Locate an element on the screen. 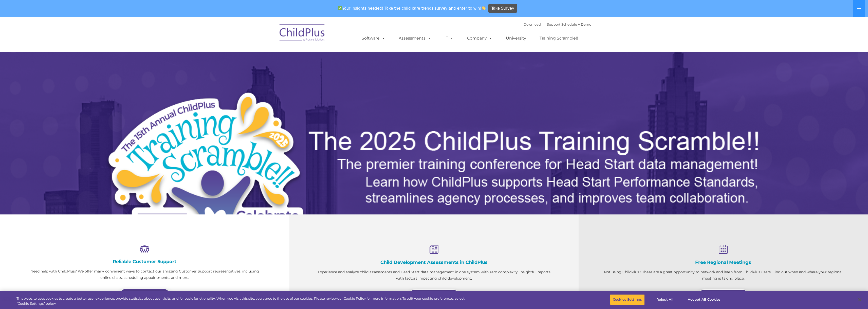  img: ChildPlus by Procare Solutions is located at coordinates (302, 34).